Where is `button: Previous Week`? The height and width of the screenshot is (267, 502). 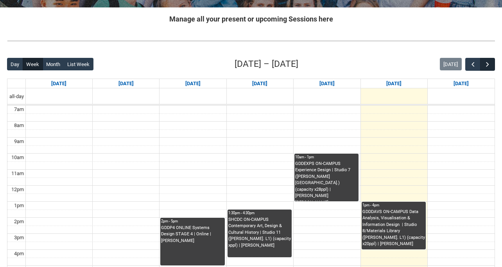
button: Previous Week is located at coordinates (473, 64).